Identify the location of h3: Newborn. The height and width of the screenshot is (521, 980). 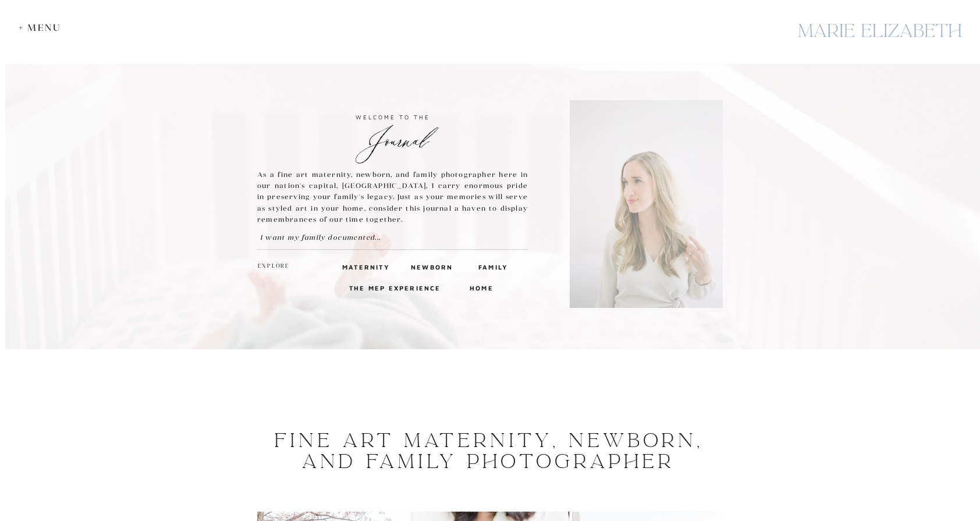
(430, 266).